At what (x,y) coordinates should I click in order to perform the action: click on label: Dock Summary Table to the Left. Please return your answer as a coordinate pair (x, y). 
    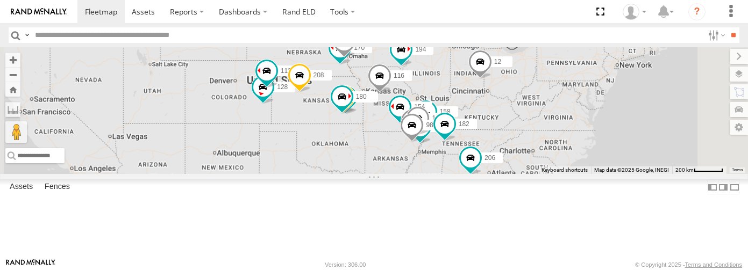
    Looking at the image, I should click on (712, 187).